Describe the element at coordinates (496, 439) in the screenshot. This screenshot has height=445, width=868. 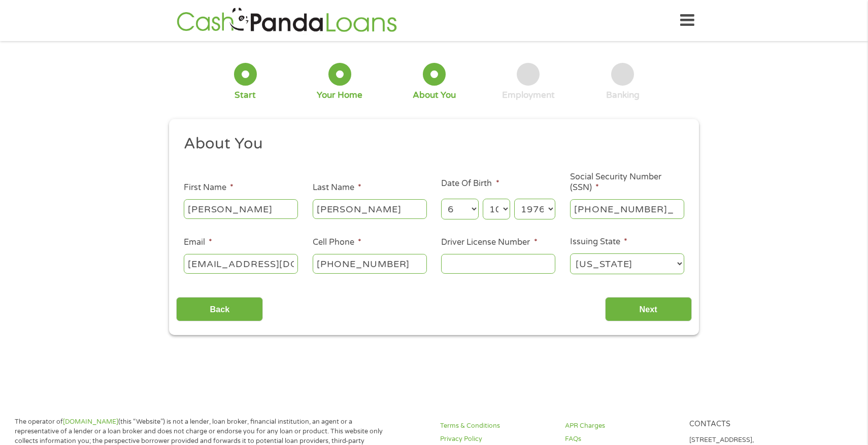
I see `a: Privacy Policy` at that location.